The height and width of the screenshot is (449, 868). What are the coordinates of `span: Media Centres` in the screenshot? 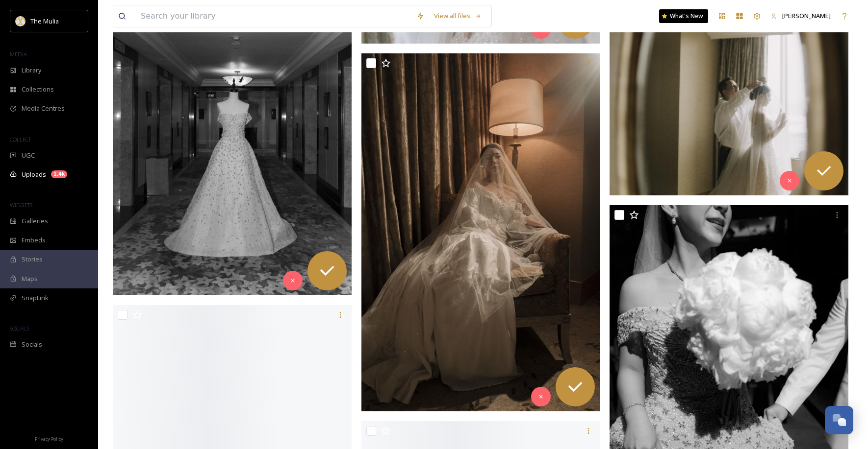 It's located at (43, 108).